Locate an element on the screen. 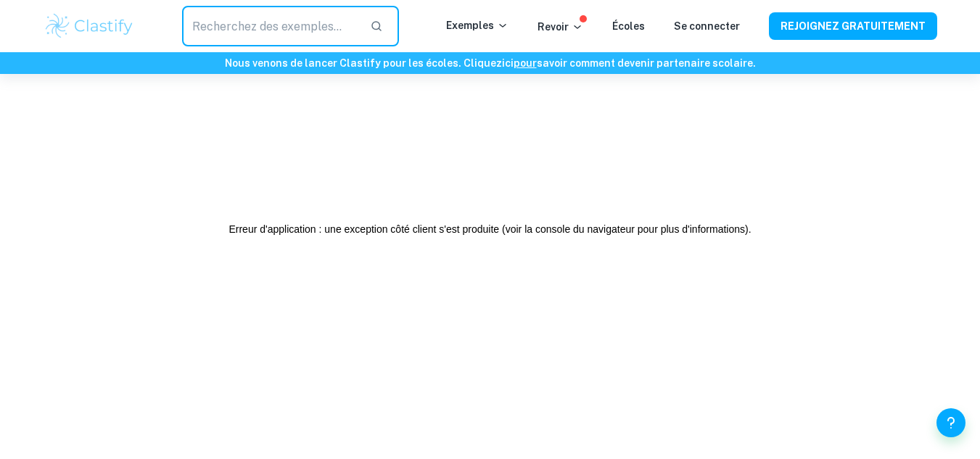  font: savoir comment devenir partenaire scolaire is located at coordinates (645, 63).